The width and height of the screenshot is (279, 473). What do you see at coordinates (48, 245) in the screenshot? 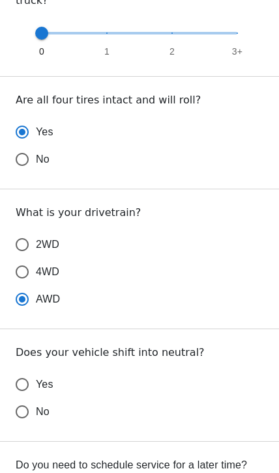
I see `span: 2WD` at bounding box center [48, 245].